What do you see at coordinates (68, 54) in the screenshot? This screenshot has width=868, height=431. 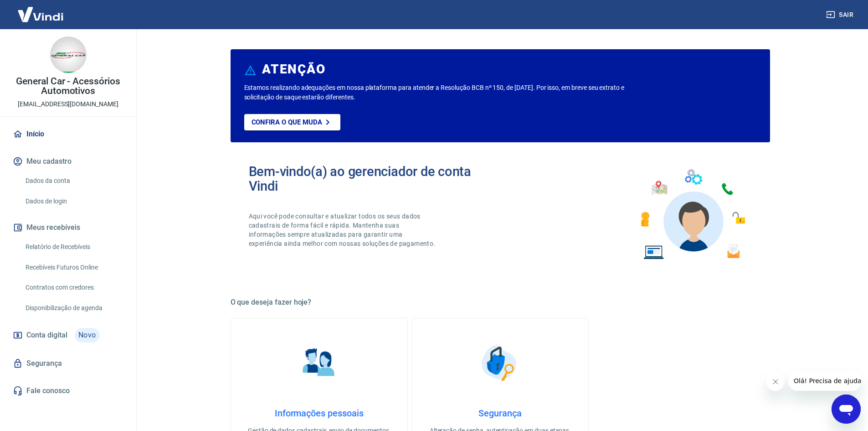 I see `img: 06814b48-87af-4c93-9090-610e3dfbc8c7.jpeg` at bounding box center [68, 54].